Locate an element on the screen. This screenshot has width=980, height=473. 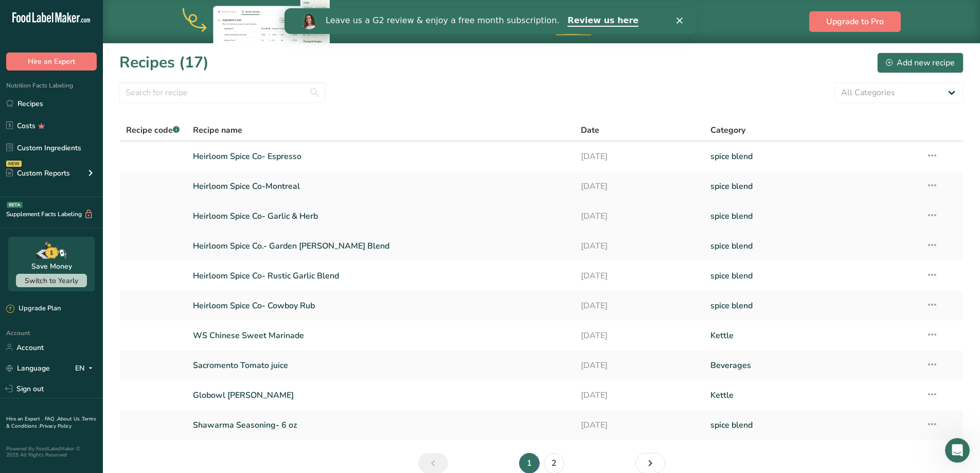
div: Upgrade to Pro is located at coordinates (573, 22).